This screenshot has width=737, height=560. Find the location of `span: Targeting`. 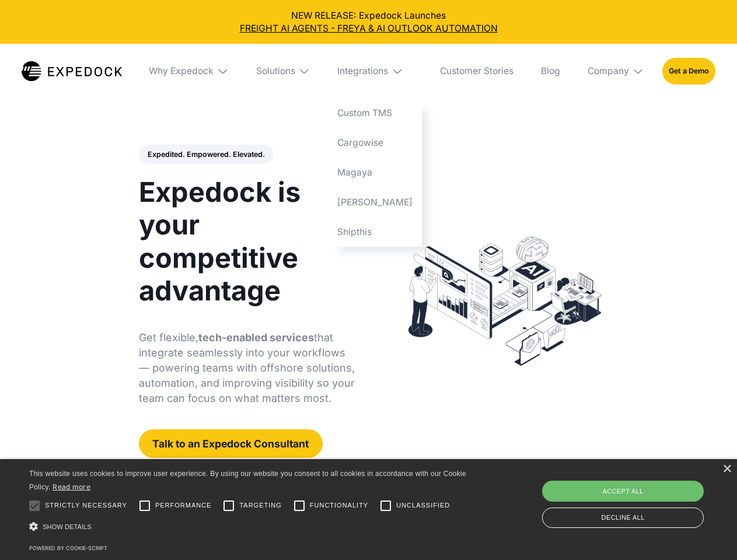

span: Targeting is located at coordinates (260, 505).